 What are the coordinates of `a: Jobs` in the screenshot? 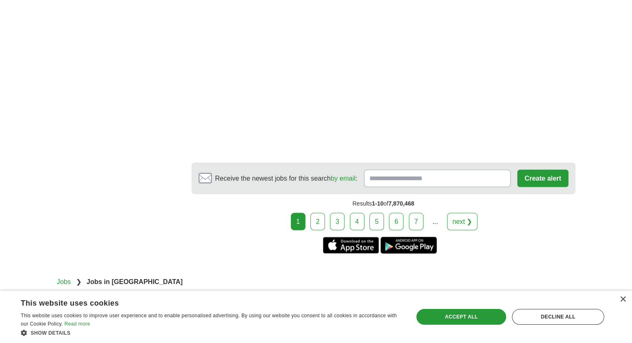 It's located at (64, 281).